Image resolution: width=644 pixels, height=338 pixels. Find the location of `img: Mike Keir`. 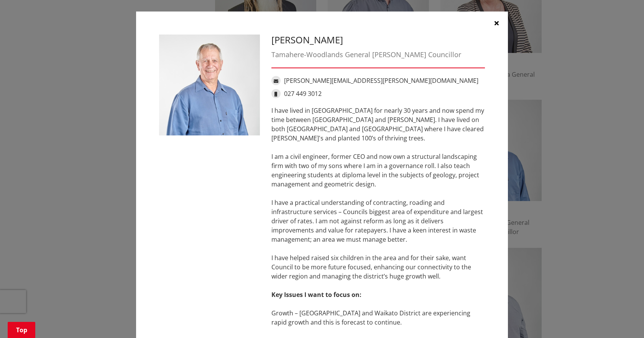

img: Mike Keir is located at coordinates (209, 85).